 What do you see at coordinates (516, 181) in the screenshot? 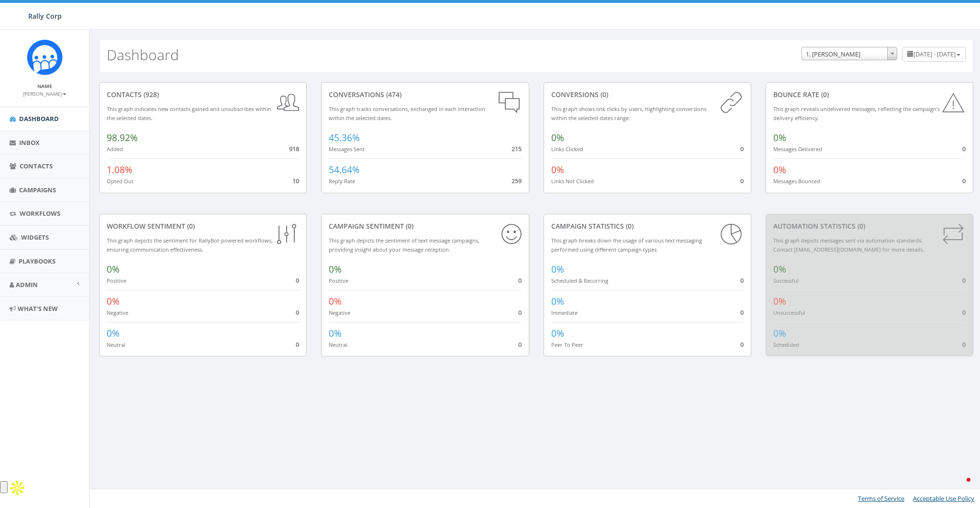
I see `span: 259` at bounding box center [516, 181].